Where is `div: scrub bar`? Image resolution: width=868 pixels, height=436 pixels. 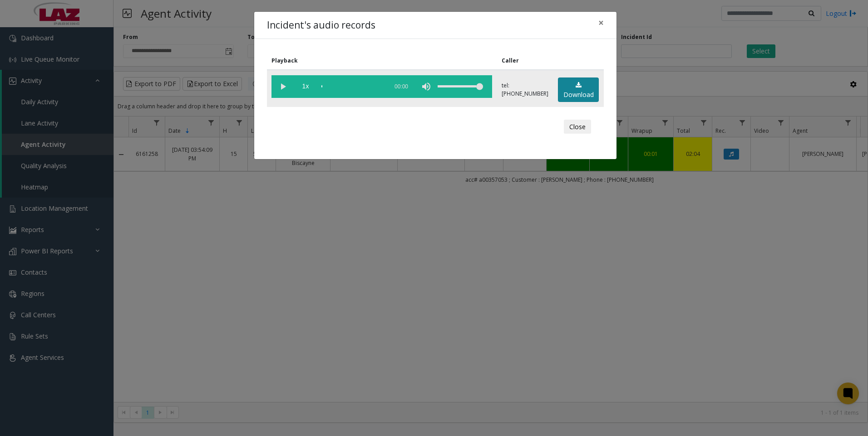 div: scrub bar is located at coordinates (352, 86).